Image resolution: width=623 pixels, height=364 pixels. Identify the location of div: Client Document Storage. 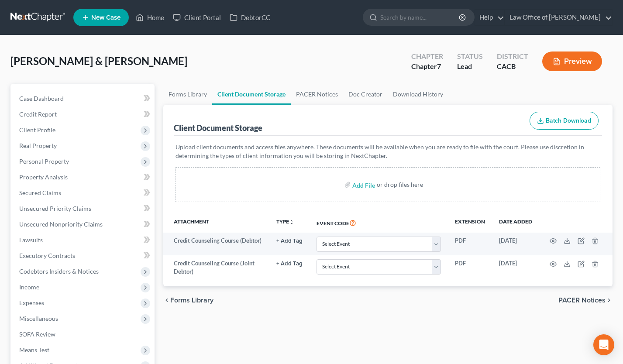
(218, 128).